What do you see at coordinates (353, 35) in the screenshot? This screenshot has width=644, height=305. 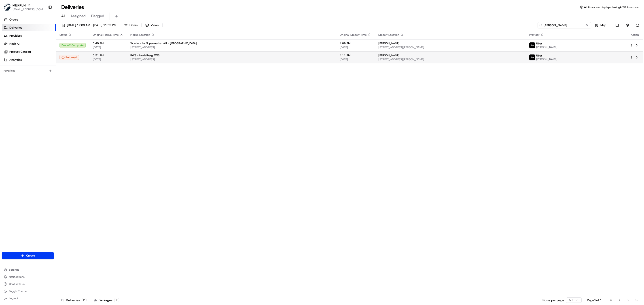 I see `span: Original Dropoff Time` at bounding box center [353, 35].